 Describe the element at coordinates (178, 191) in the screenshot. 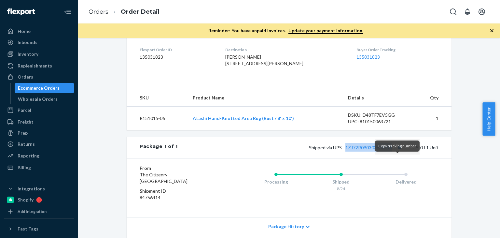

I see `dt: Shipment ID` at that location.